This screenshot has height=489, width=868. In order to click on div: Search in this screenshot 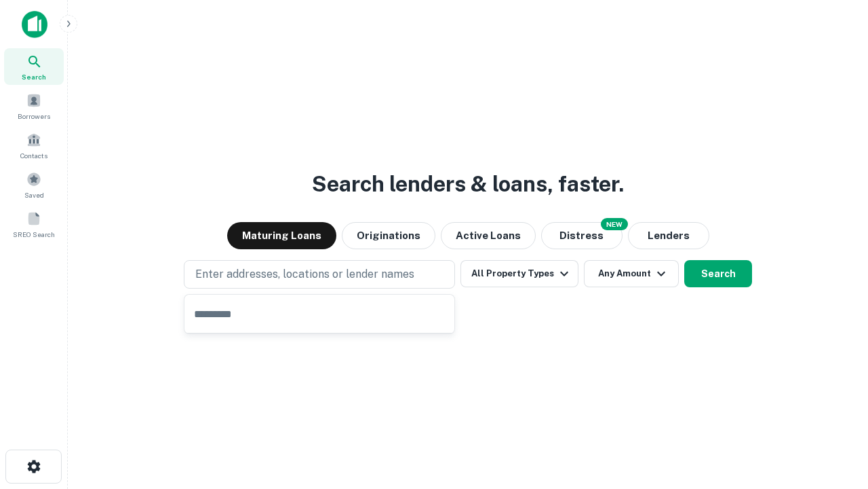, I will do `click(34, 66)`.